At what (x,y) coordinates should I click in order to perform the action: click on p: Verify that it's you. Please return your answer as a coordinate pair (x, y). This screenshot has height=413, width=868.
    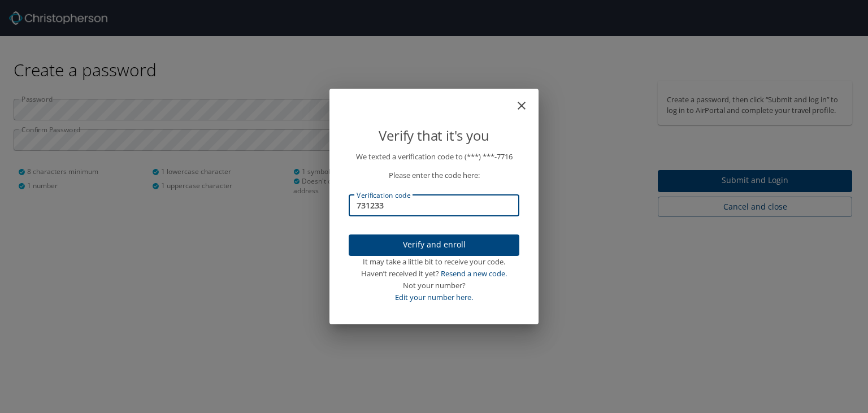
    Looking at the image, I should click on (434, 136).